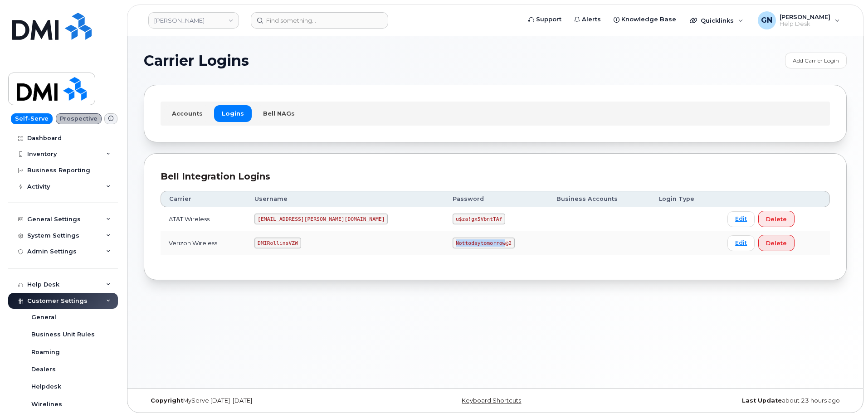  Describe the element at coordinates (203, 219) in the screenshot. I see `td: AT&T Wireless` at that location.